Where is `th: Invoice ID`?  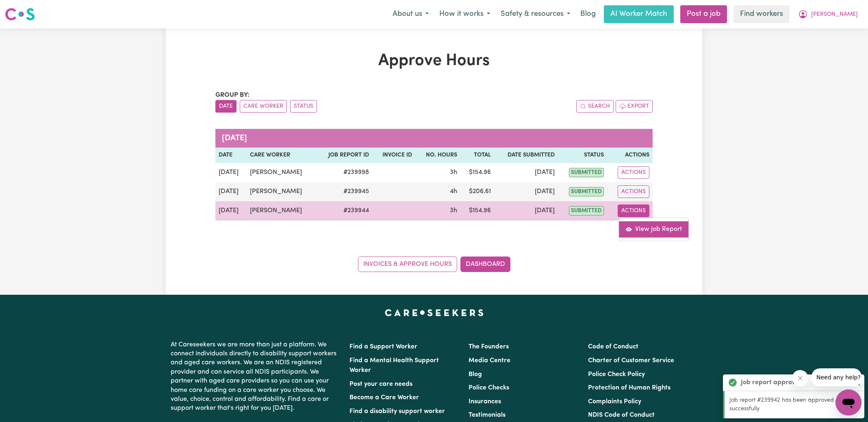
th: Invoice ID is located at coordinates (394, 155).